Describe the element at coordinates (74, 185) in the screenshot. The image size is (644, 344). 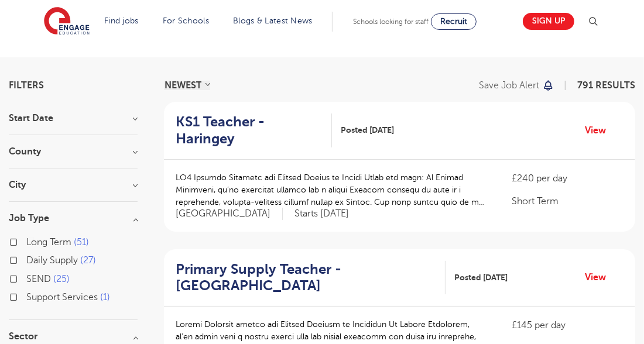
I see `h3: City` at that location.